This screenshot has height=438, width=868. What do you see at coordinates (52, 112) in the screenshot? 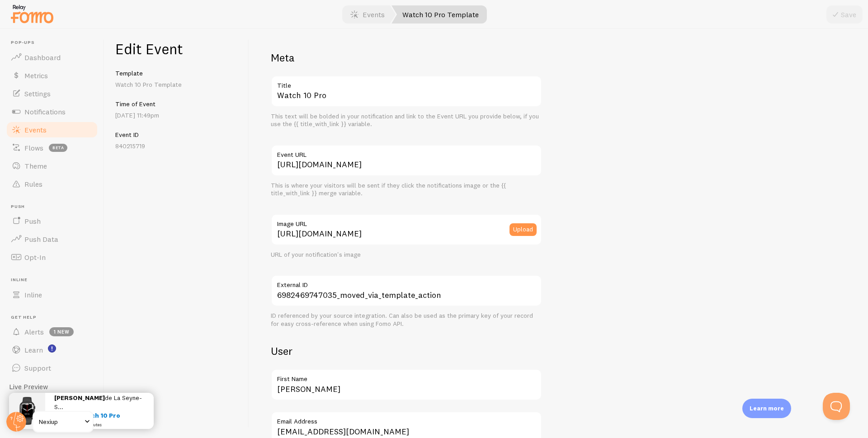
I see `a: Notifications` at bounding box center [52, 112].